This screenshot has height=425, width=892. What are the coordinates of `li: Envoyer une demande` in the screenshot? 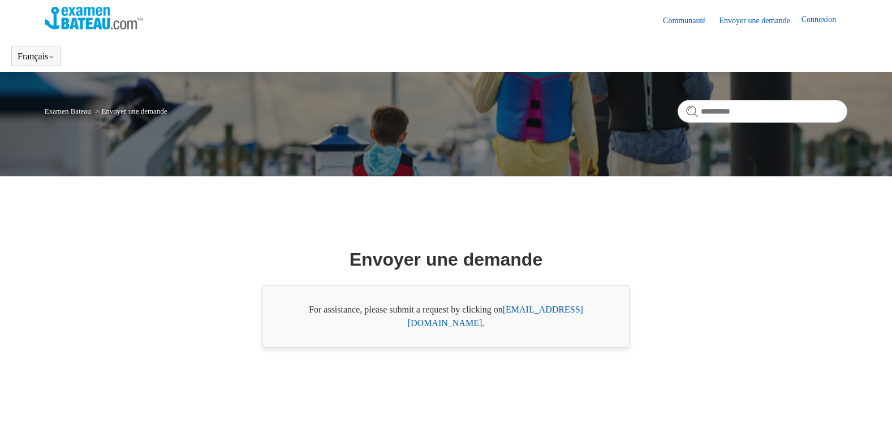 It's located at (130, 111).